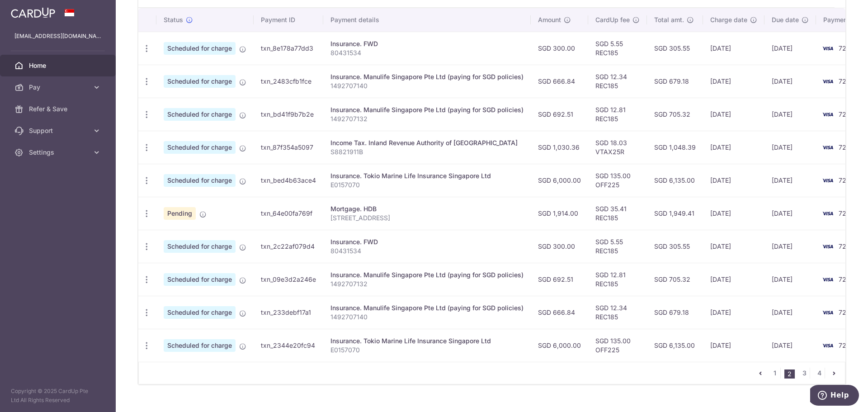 This screenshot has width=868, height=412. Describe the element at coordinates (819, 373) in the screenshot. I see `a: 4` at that location.